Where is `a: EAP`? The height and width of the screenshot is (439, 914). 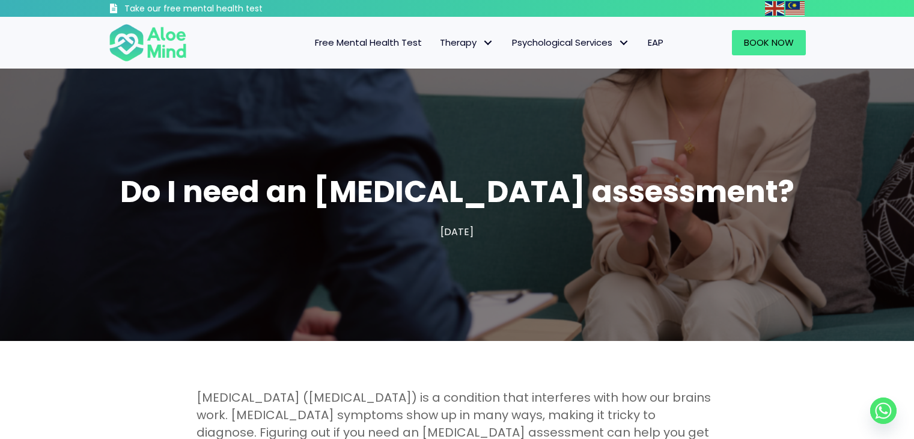 a: EAP is located at coordinates (655, 43).